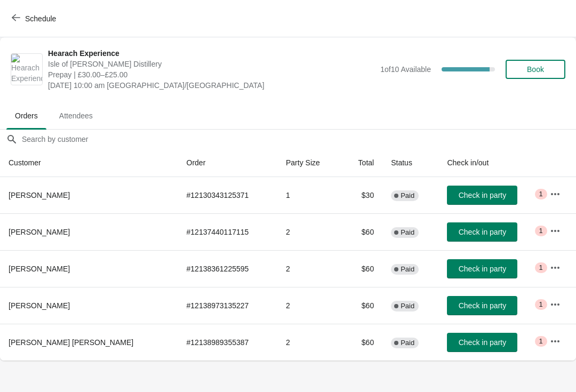 Image resolution: width=576 pixels, height=392 pixels. I want to click on td: # 12138989355387, so click(228, 342).